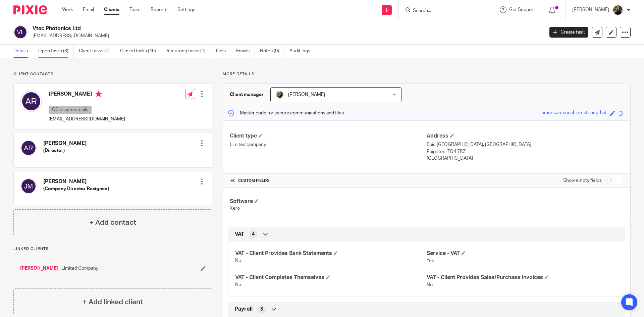 This screenshot has width=644, height=317. What do you see at coordinates (262, 309) in the screenshot?
I see `span: 5` at bounding box center [262, 309].